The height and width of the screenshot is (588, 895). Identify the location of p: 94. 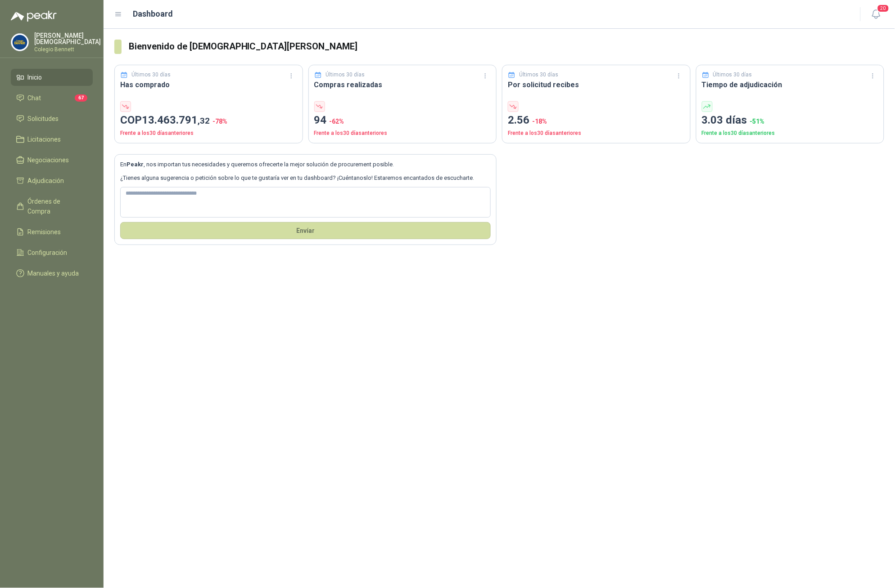
(403, 121).